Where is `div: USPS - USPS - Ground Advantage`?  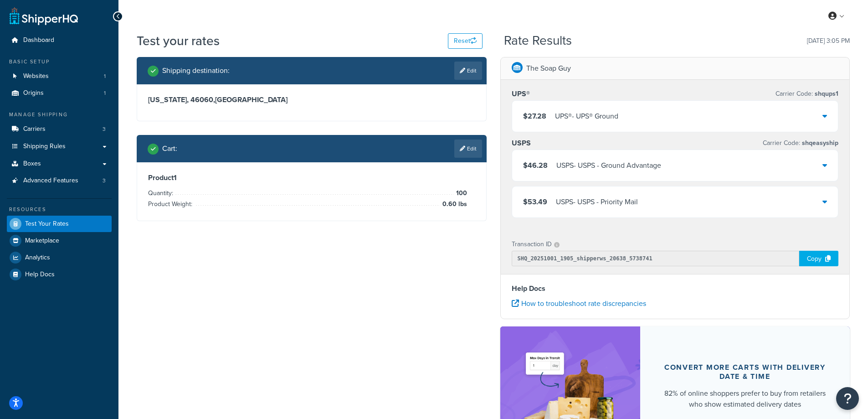
div: USPS - USPS - Ground Advantage is located at coordinates (609, 166).